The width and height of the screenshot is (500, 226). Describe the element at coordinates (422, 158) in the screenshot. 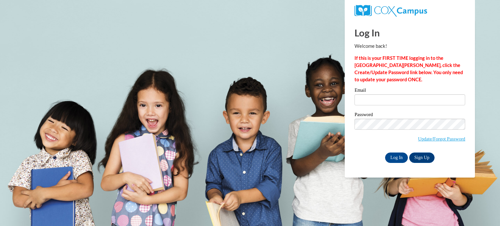

I see `a: Sign Up` at that location.